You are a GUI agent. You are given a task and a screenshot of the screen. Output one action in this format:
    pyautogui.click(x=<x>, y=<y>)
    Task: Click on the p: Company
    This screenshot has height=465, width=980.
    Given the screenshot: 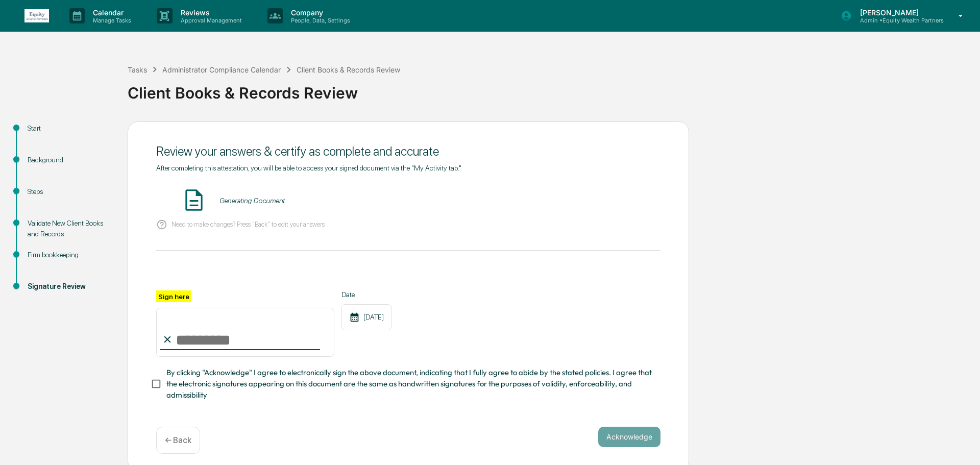 What is the action you would take?
    pyautogui.click(x=319, y=13)
    